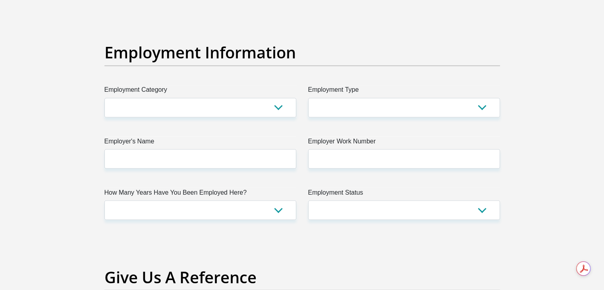 The width and height of the screenshot is (604, 290). Describe the element at coordinates (404, 159) in the screenshot. I see `input: Employer Work Number` at that location.